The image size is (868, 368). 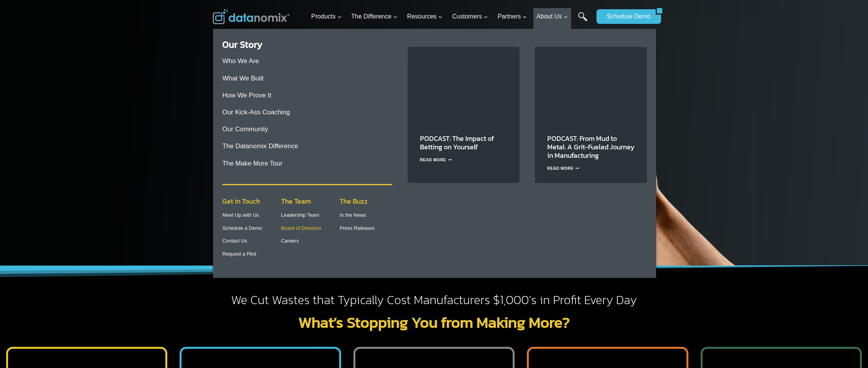 What do you see at coordinates (245, 129) in the screenshot?
I see `a: Our Community` at bounding box center [245, 129].